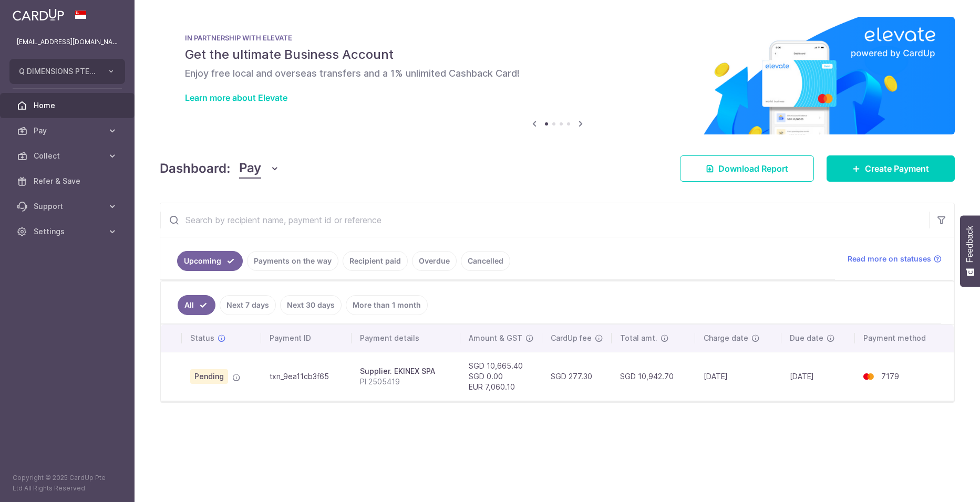 This screenshot has width=980, height=502. I want to click on p: IN PARTNERSHIP WITH ELEVATE, so click(557, 38).